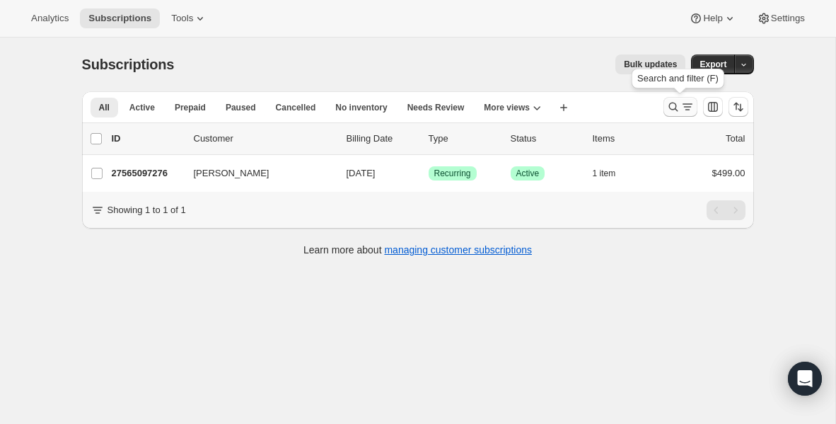 This screenshot has width=836, height=424. I want to click on button: Export, so click(713, 64).